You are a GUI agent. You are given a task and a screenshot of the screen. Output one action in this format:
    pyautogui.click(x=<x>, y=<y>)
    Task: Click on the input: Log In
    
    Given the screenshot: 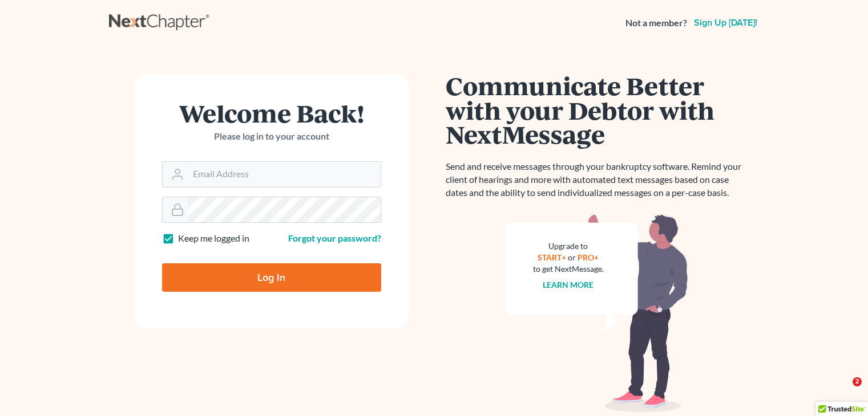 What is the action you would take?
    pyautogui.click(x=272, y=278)
    